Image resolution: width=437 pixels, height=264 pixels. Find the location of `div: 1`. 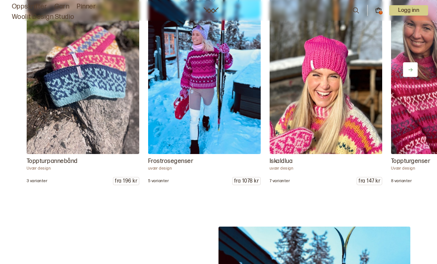

div: 1 is located at coordinates (381, 13).